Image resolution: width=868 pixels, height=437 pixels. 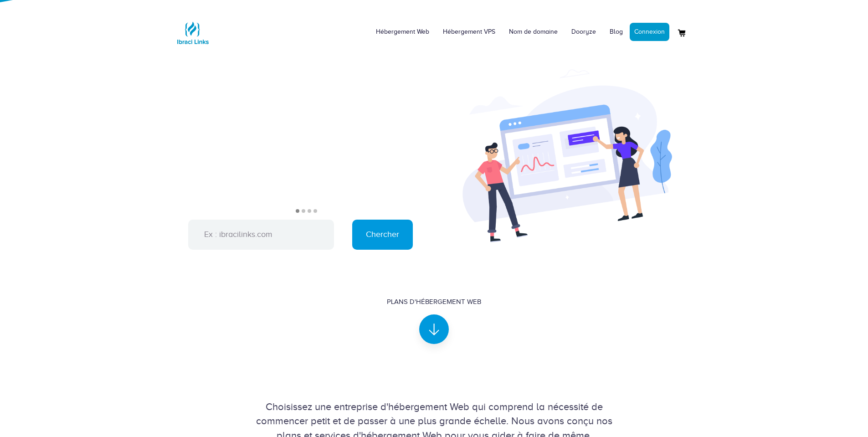 What do you see at coordinates (584, 32) in the screenshot?
I see `a: Dooryze` at bounding box center [584, 32].